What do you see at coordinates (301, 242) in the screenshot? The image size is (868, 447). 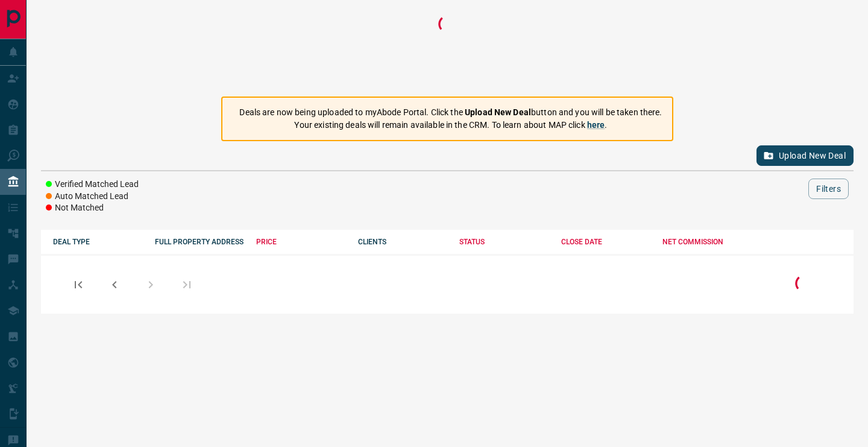 I see `div: PRICE` at bounding box center [301, 242].